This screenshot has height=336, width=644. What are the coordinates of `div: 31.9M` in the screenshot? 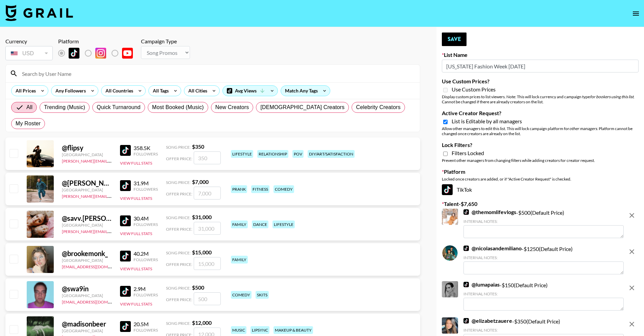 It's located at (146, 183).